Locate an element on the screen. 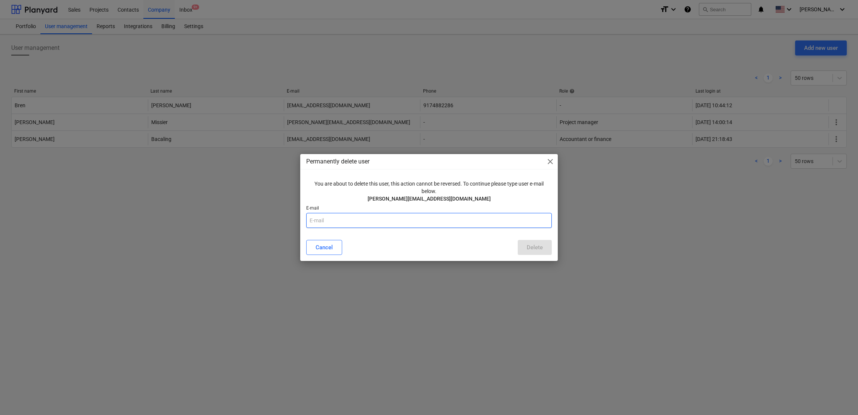 The image size is (858, 415). p: E-mail is located at coordinates (429, 209).